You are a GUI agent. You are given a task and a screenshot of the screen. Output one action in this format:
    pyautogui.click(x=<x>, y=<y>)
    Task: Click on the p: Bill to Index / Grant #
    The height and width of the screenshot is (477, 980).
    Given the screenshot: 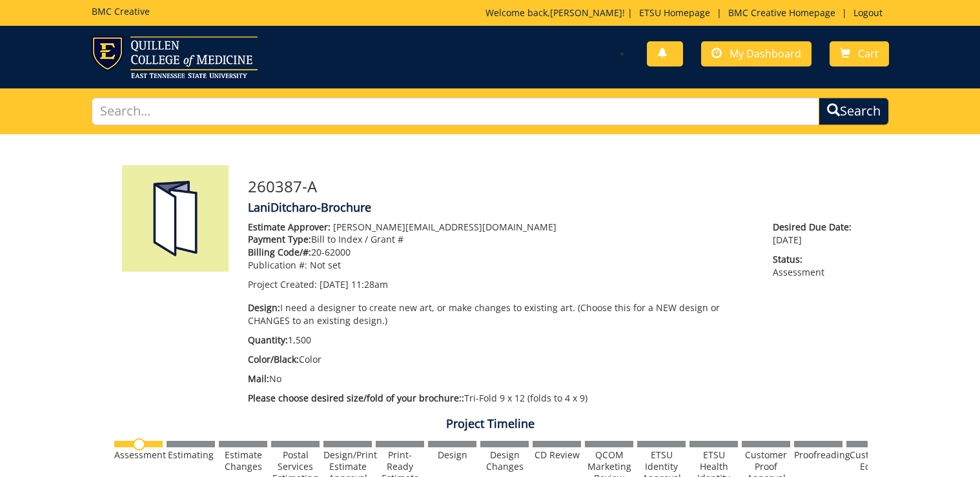 What is the action you would take?
    pyautogui.click(x=500, y=240)
    